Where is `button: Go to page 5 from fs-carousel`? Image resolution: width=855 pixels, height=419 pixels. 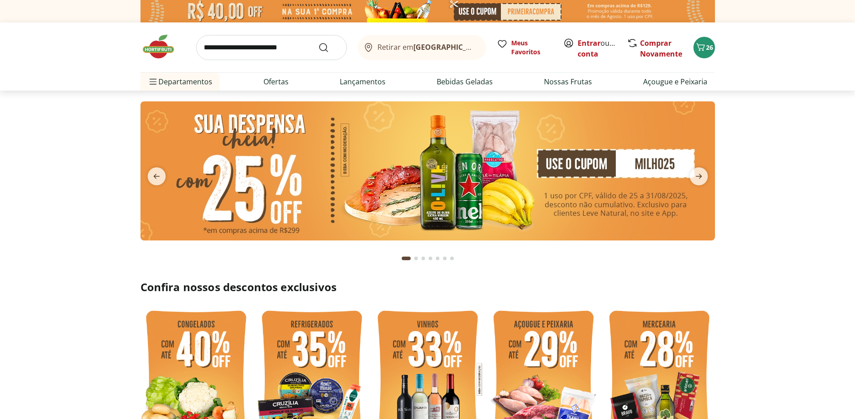 button: Go to page 5 from fs-carousel is located at coordinates (438, 259).